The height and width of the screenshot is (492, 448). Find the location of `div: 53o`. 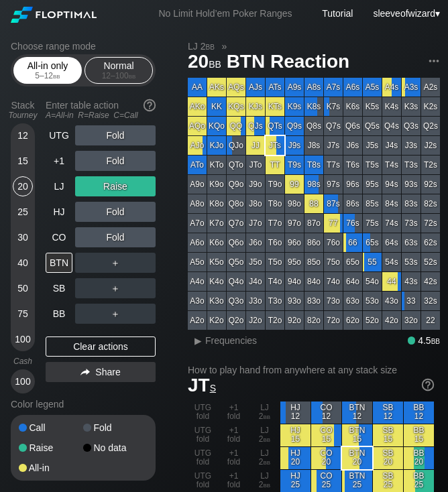

div: 53o is located at coordinates (372, 301).